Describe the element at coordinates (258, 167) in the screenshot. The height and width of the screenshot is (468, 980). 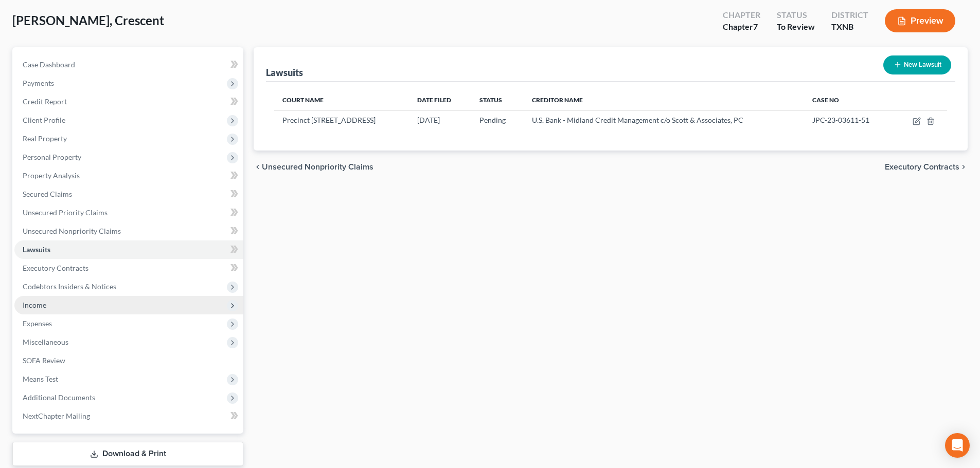
I see `i: chevron_left` at that location.